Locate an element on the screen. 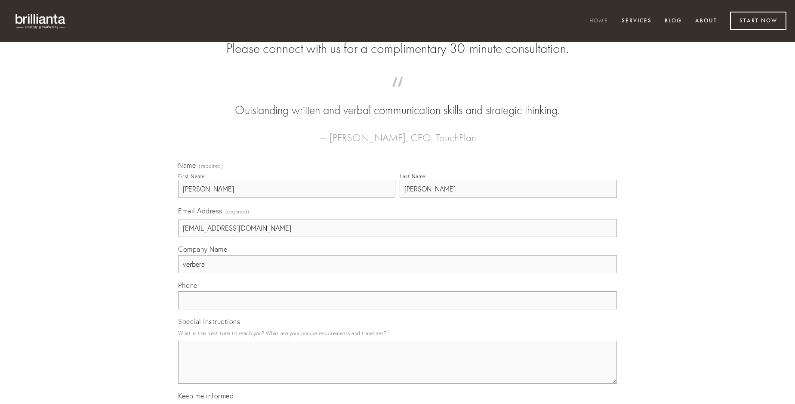 The image size is (795, 404). span: Phone is located at coordinates (188, 285).